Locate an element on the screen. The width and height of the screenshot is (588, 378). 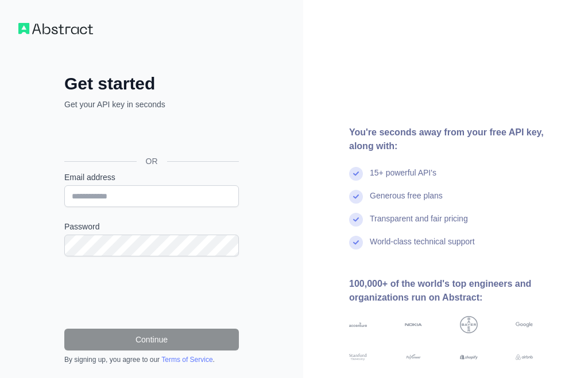
div: By signing up, you agree to our . is located at coordinates (152, 360).